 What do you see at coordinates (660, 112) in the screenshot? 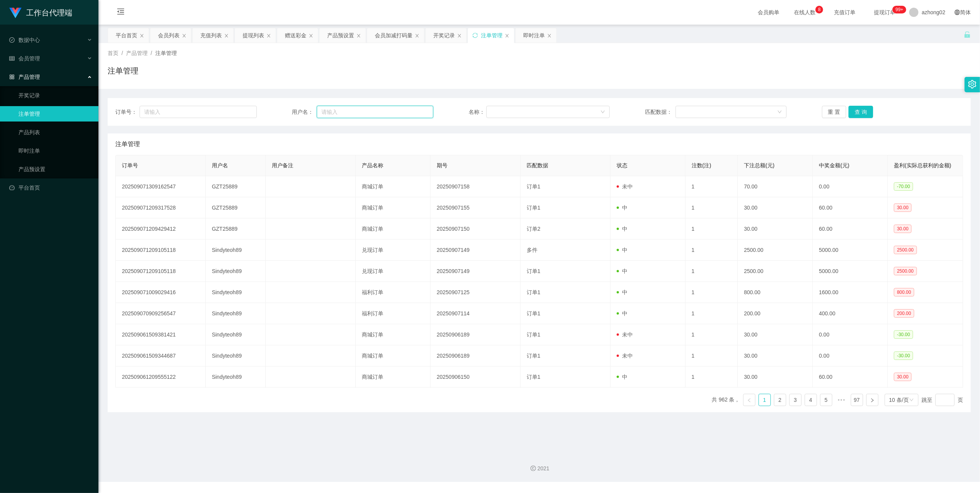
I see `span: 匹配数据：` at bounding box center [660, 112].